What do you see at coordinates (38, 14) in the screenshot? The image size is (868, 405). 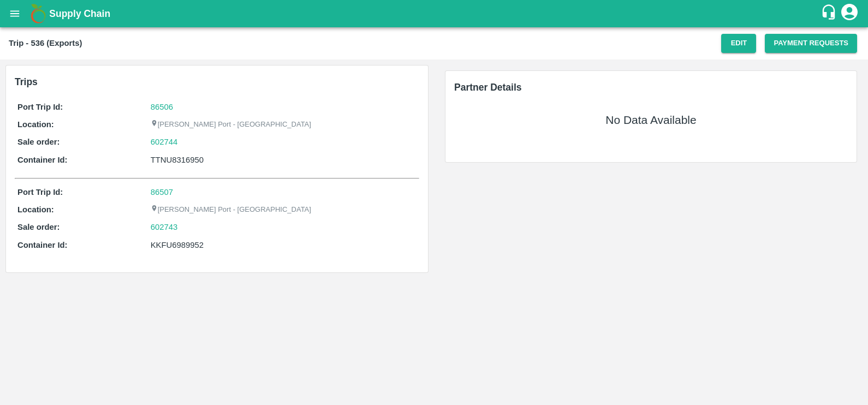 I see `img: logo` at bounding box center [38, 14].